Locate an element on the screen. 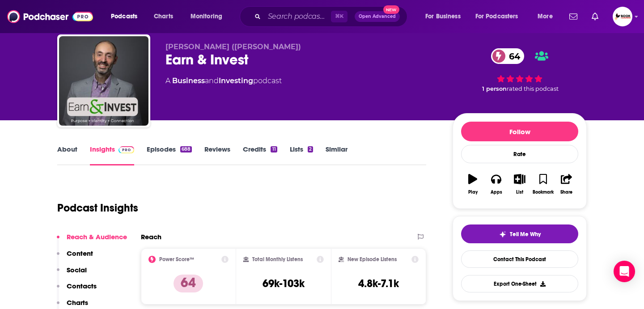 The height and width of the screenshot is (309, 644). img: User Profile is located at coordinates (622, 17).